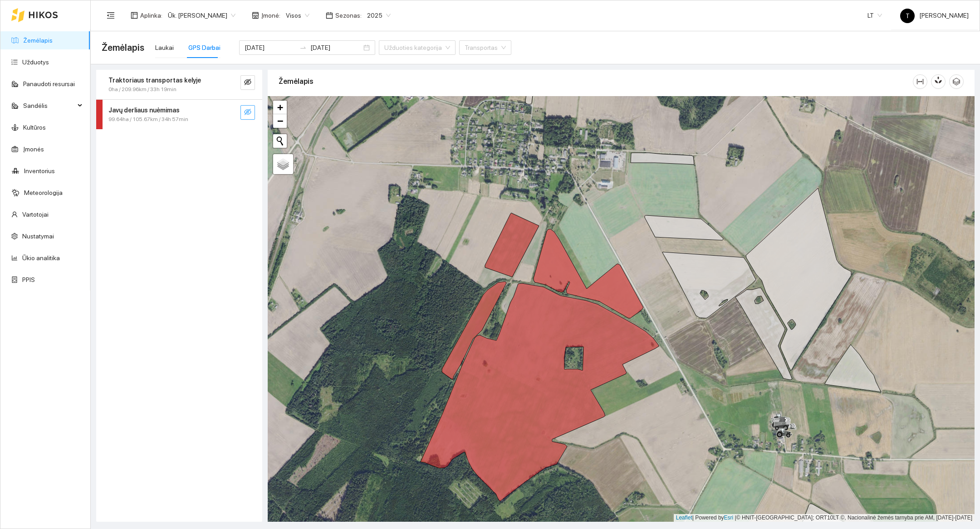 The image size is (980, 529). I want to click on span: column-width, so click(920, 82).